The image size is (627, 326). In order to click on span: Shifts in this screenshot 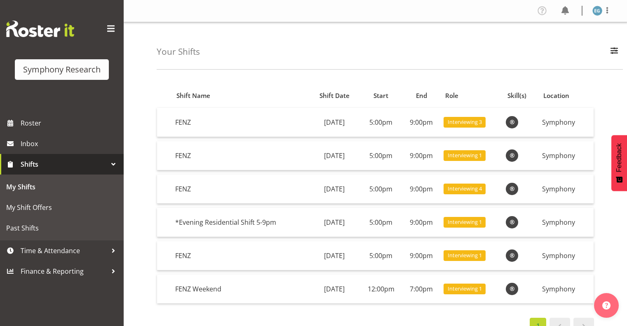, I will do `click(64, 164)`.